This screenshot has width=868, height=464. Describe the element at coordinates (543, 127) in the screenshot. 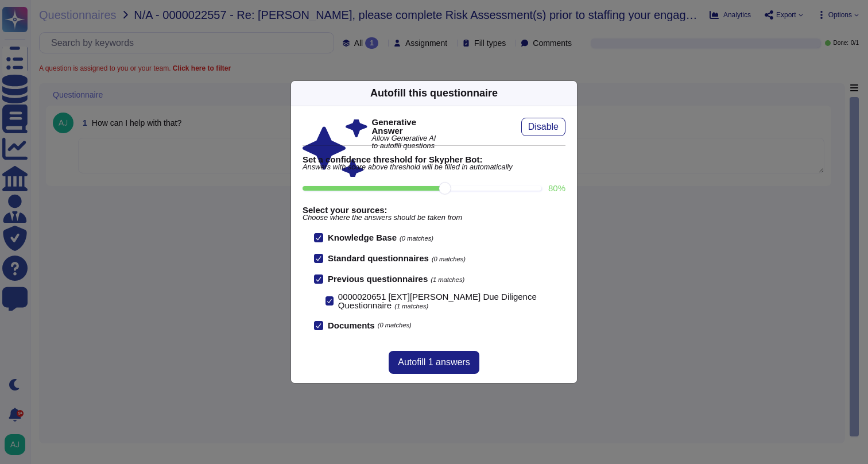

I see `button: Disable` at that location.